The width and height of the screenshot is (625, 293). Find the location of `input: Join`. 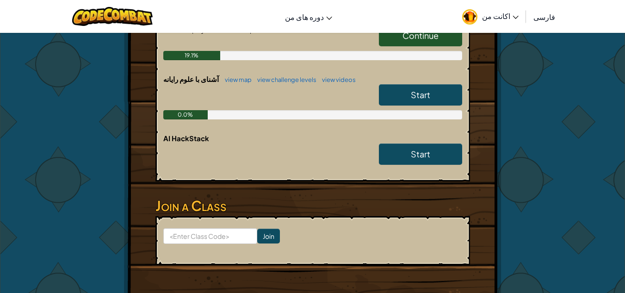

input: Join is located at coordinates (268, 236).